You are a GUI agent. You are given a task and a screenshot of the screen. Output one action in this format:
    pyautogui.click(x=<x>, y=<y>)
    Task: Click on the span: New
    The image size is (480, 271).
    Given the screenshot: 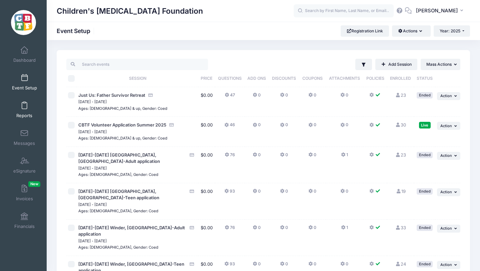 What is the action you would take?
    pyautogui.click(x=34, y=184)
    